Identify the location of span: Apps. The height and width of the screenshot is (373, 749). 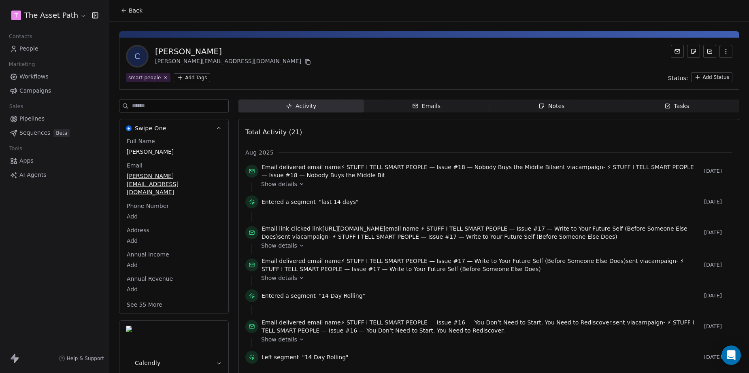
(26, 161).